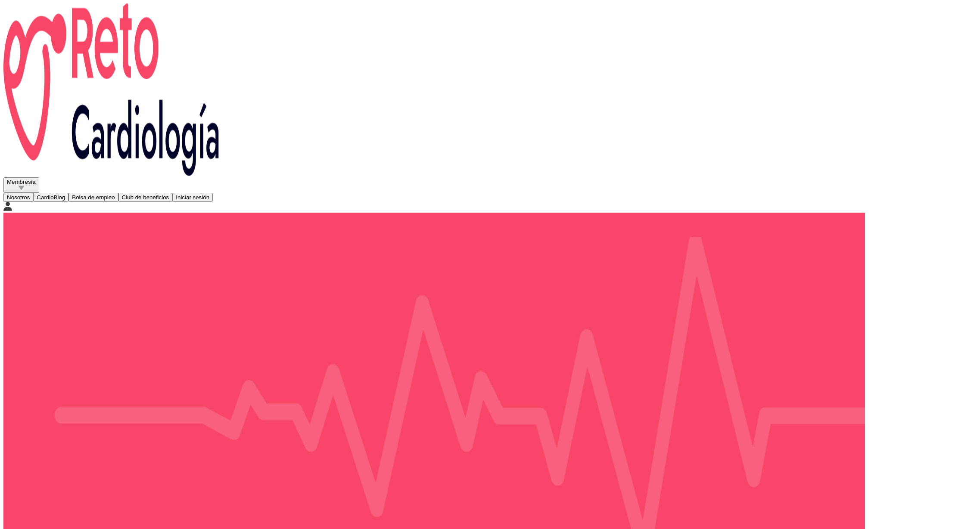 The height and width of the screenshot is (529, 980). I want to click on a: Iniciar sesión, so click(193, 197).